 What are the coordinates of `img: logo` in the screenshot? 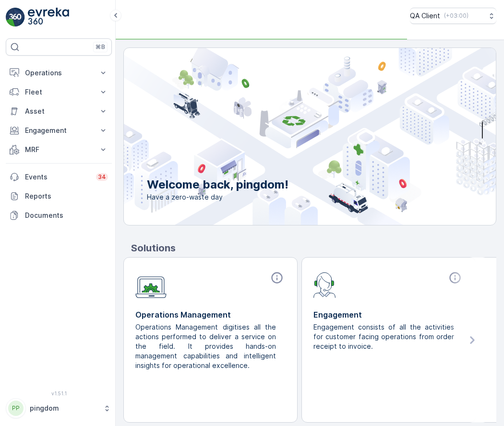 It's located at (15, 17).